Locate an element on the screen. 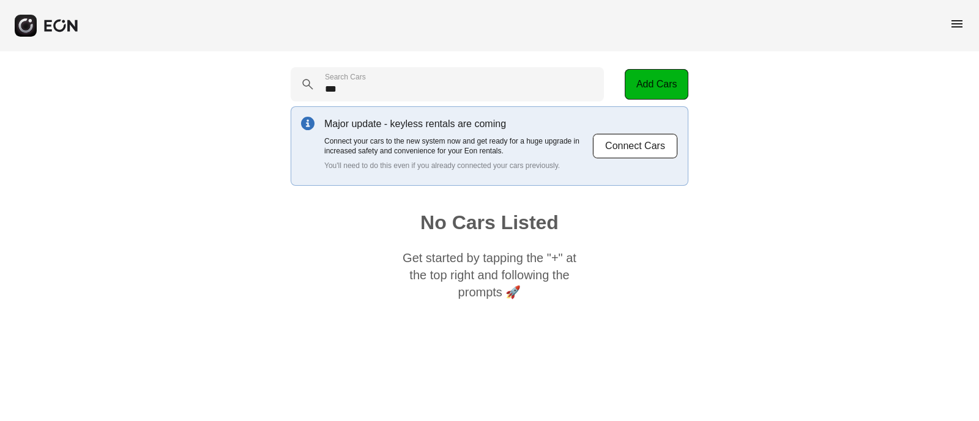 This screenshot has width=979, height=421. span: menu is located at coordinates (957, 24).